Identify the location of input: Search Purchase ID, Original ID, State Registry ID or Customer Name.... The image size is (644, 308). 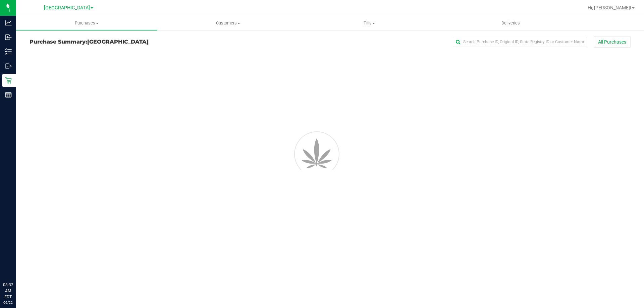
(520, 42).